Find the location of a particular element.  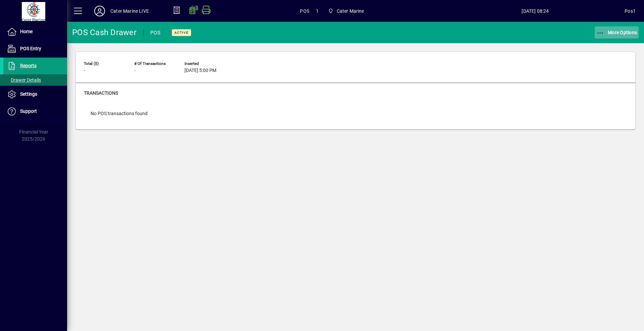

span: Active is located at coordinates (181, 33).